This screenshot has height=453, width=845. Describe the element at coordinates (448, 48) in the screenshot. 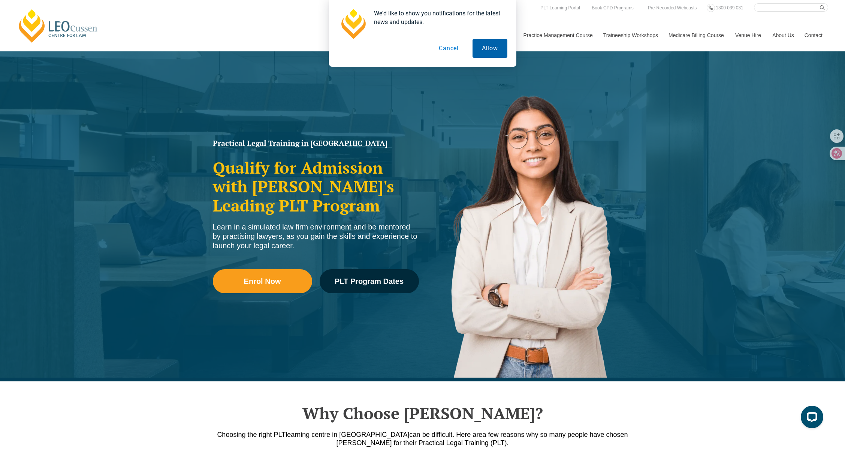

I see `button: Cancel` at that location.